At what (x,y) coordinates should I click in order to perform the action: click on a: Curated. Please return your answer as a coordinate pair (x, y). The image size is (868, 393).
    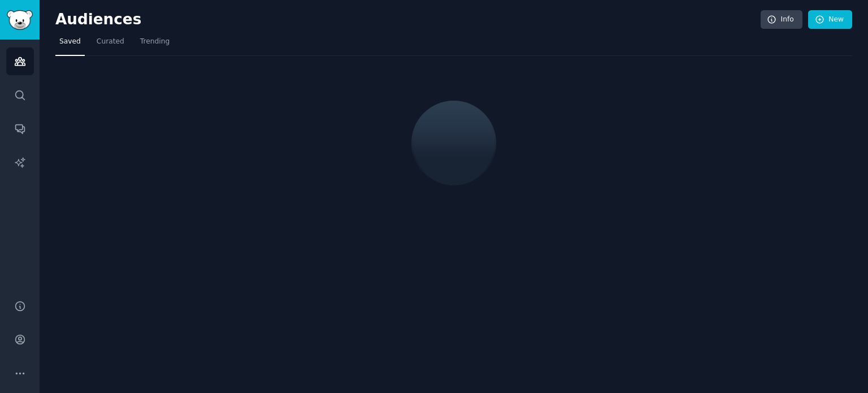
    Looking at the image, I should click on (110, 44).